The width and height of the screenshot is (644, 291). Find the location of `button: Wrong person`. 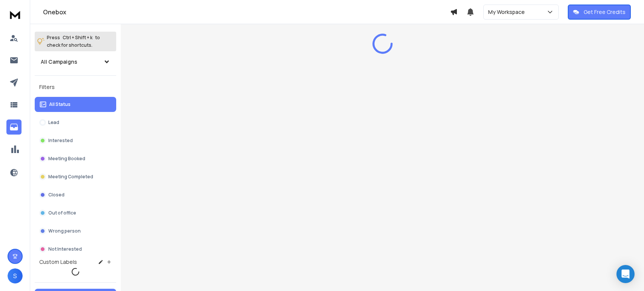

button: Wrong person is located at coordinates (75, 231).